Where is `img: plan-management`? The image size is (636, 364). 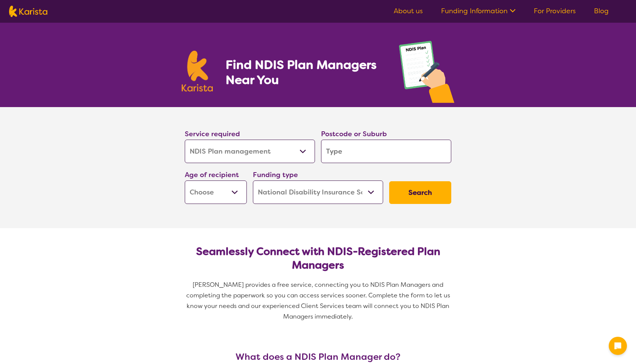 img: plan-management is located at coordinates (426, 74).